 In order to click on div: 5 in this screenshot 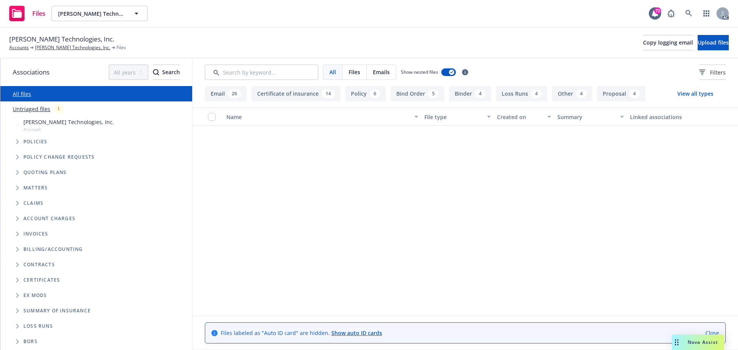, I will do `click(433, 94)`.